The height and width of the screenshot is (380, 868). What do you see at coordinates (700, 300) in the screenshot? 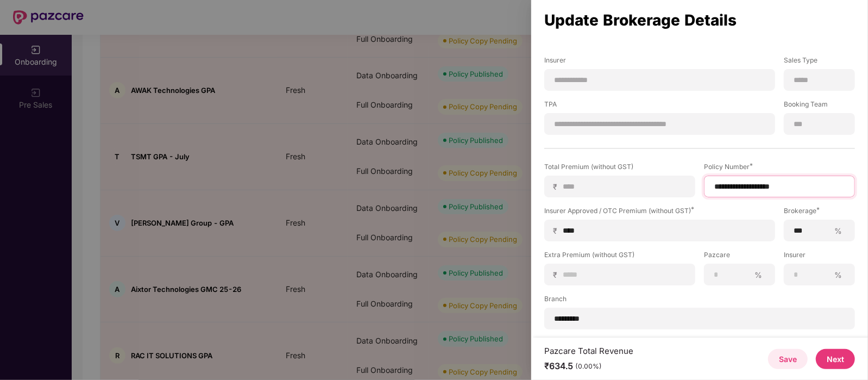
I see `label: Branch` at bounding box center [700, 300].